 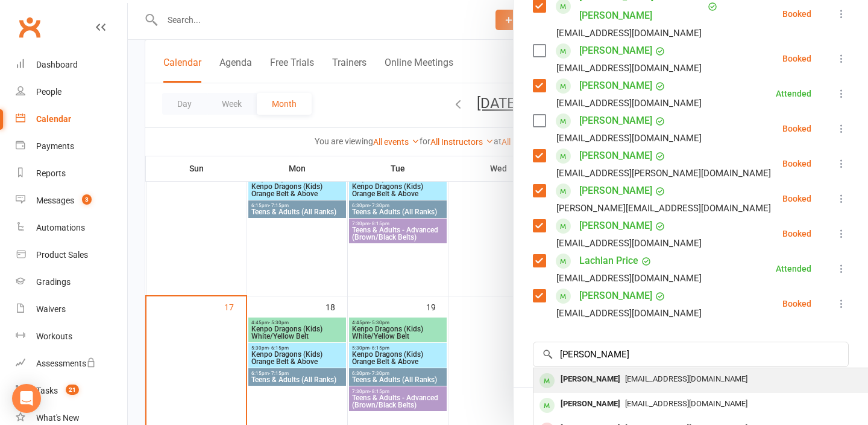 I want to click on a: Payments, so click(x=71, y=146).